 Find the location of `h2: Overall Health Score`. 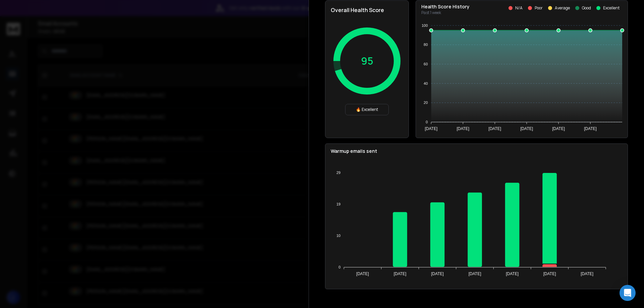

h2: Overall Health Score is located at coordinates (367, 10).